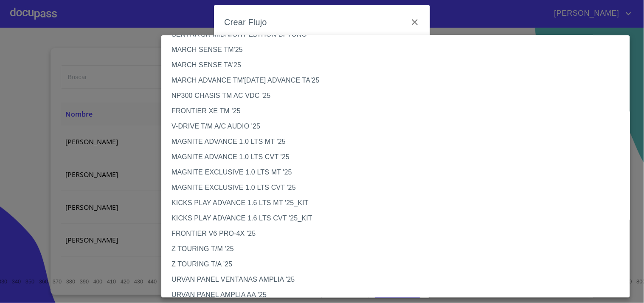 The image size is (644, 303). What do you see at coordinates (399, 188) in the screenshot?
I see `li: MAGNITE EXCLUSIVE 1.0 LTS CVT '25` at bounding box center [399, 188].